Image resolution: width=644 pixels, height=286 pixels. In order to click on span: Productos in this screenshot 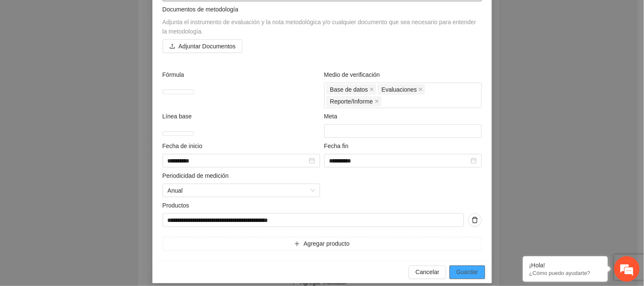, I will do `click(177, 205)`.